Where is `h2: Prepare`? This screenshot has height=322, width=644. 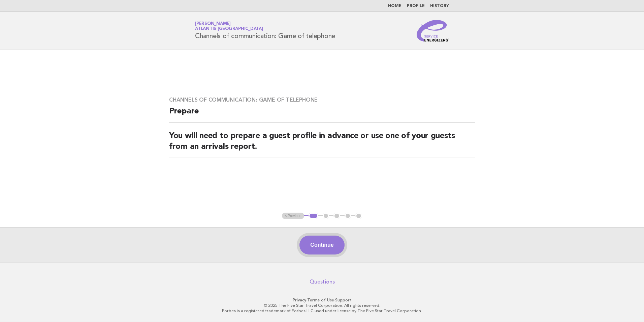 h2: Prepare is located at coordinates (322, 114).